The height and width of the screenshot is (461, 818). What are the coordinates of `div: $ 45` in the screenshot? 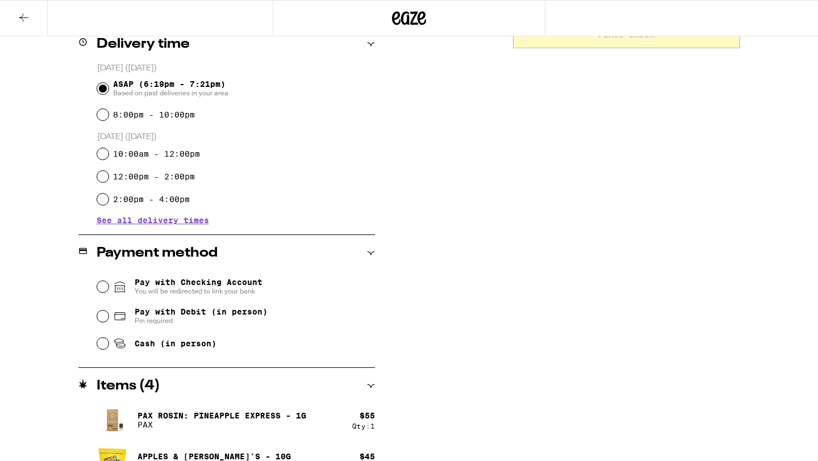 It's located at (367, 457).